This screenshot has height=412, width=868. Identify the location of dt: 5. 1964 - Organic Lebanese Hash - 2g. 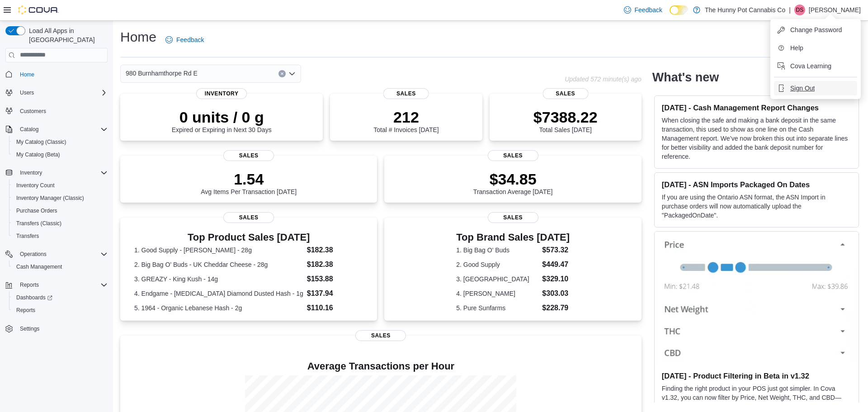
(219, 308).